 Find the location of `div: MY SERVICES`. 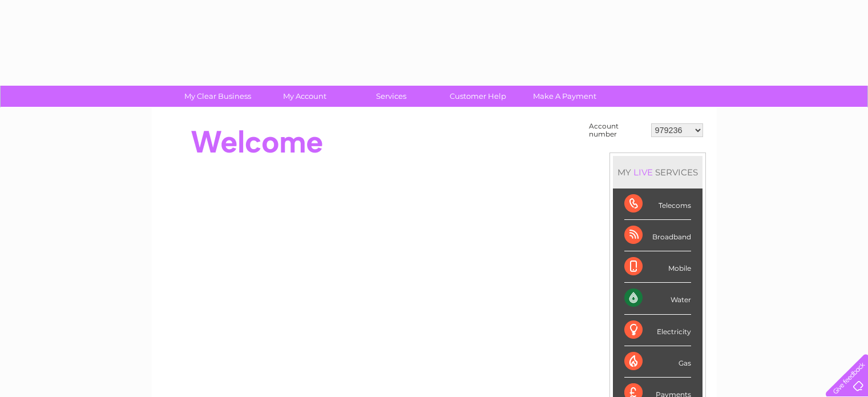

div: MY SERVICES is located at coordinates (658, 172).